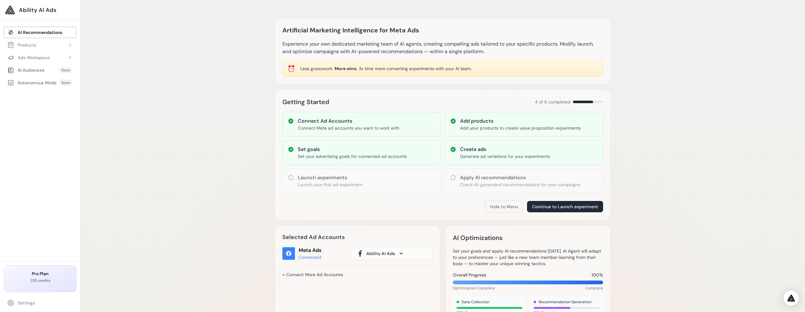 This screenshot has height=312, width=805. What do you see at coordinates (520, 178) in the screenshot?
I see `h3: Apply AI recommendations` at bounding box center [520, 178].